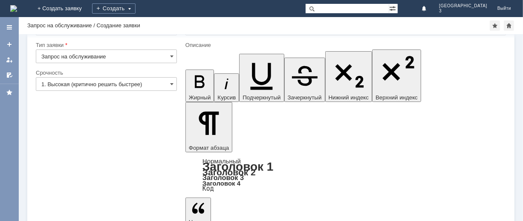 This screenshot has height=221, width=523. Describe the element at coordinates (221, 183) in the screenshot. I see `a: Заголовок 4` at that location.